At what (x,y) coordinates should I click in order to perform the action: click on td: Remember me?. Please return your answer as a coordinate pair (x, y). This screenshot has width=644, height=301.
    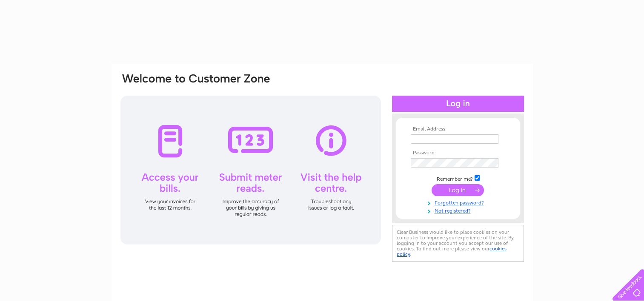
    Looking at the image, I should click on (458, 178).